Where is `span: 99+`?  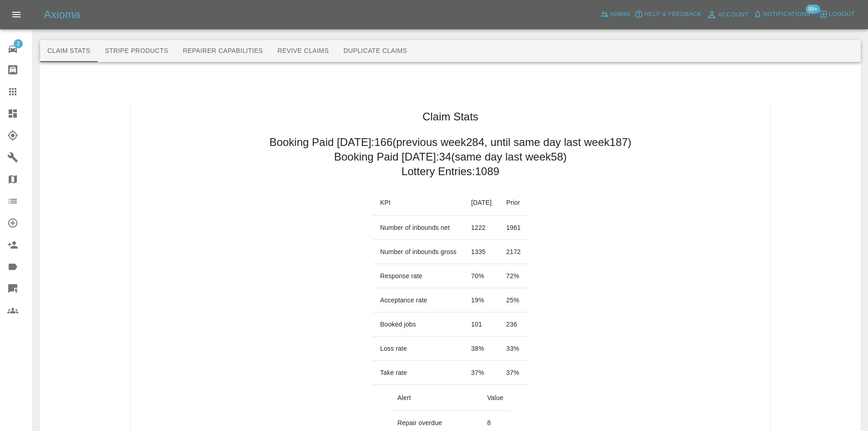 span: 99+ is located at coordinates (813, 9).